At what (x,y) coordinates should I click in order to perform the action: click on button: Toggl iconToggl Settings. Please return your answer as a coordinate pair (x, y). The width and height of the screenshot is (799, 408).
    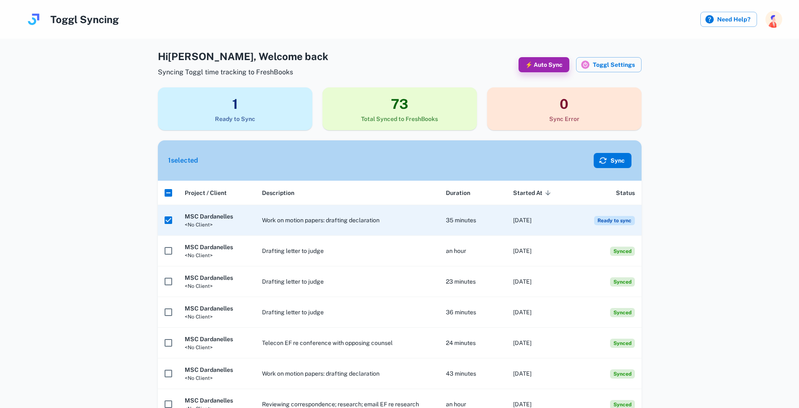
    Looking at the image, I should click on (609, 65).